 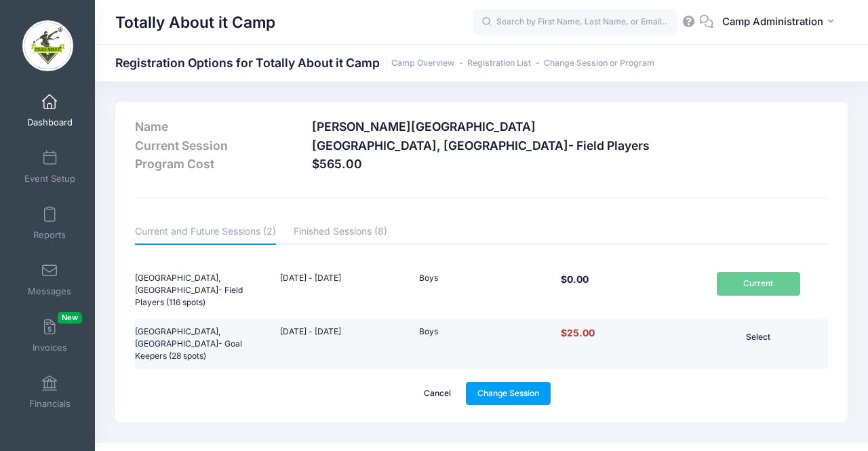 I want to click on a: Messages, so click(x=49, y=280).